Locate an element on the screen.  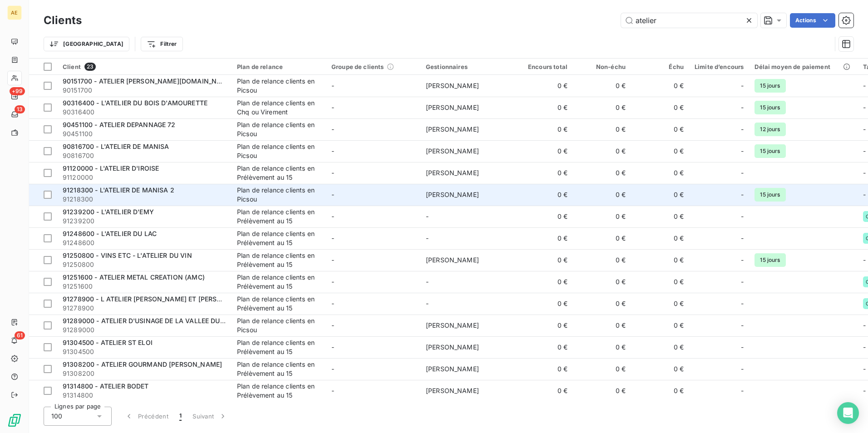
span: 91218300 - L'ATELIER DE MANISA 2 is located at coordinates (118, 190).